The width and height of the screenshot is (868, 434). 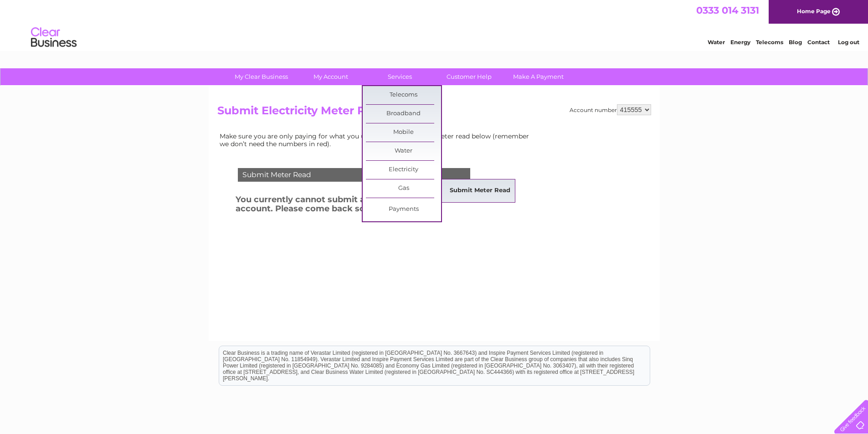 I want to click on a: Energy, so click(x=741, y=42).